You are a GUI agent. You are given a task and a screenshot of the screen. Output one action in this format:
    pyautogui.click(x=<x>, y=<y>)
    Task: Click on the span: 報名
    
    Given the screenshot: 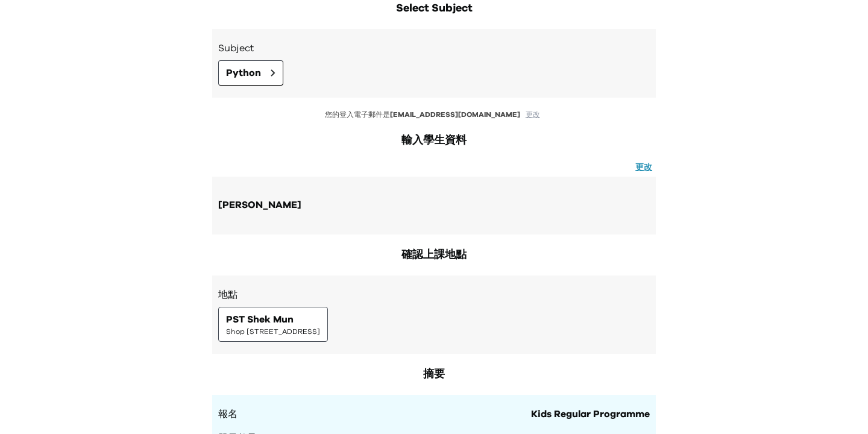 What is the action you would take?
    pyautogui.click(x=228, y=414)
    